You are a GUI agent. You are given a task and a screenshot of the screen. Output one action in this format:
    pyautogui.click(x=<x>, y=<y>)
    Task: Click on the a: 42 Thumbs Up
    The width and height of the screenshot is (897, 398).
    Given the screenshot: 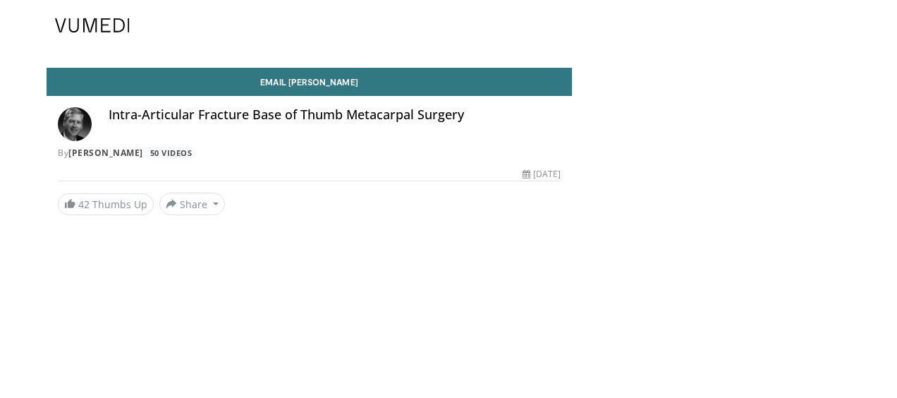 What is the action you would take?
    pyautogui.click(x=106, y=204)
    